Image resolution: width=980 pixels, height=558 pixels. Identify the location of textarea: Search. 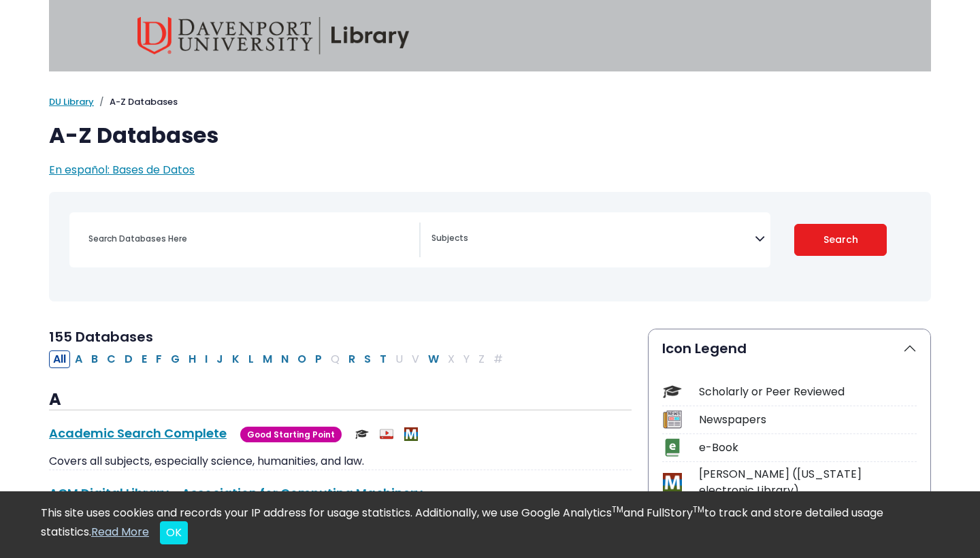
(593, 240).